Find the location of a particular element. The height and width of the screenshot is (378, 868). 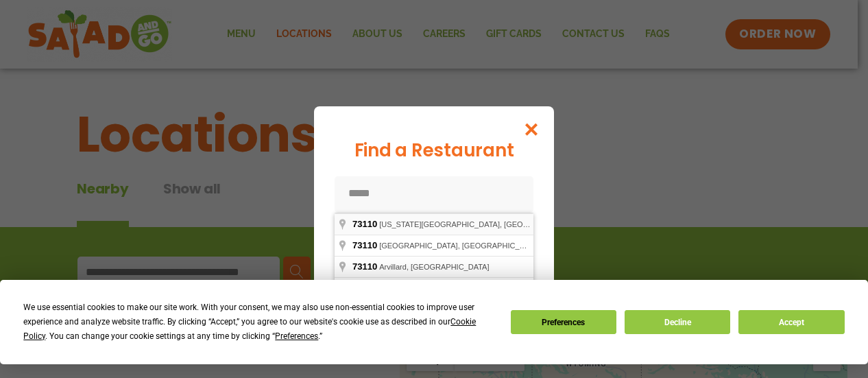

span: Preferences is located at coordinates (296, 336).